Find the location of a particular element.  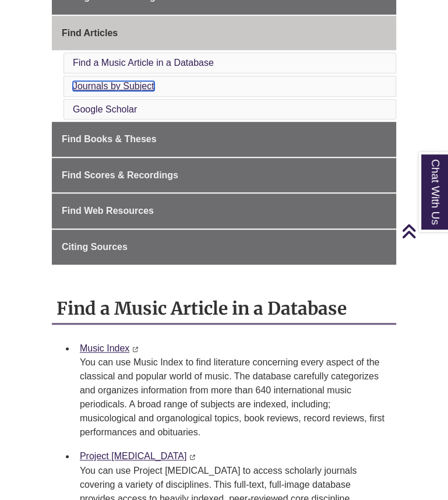

span: Find Articles is located at coordinates (90, 33).